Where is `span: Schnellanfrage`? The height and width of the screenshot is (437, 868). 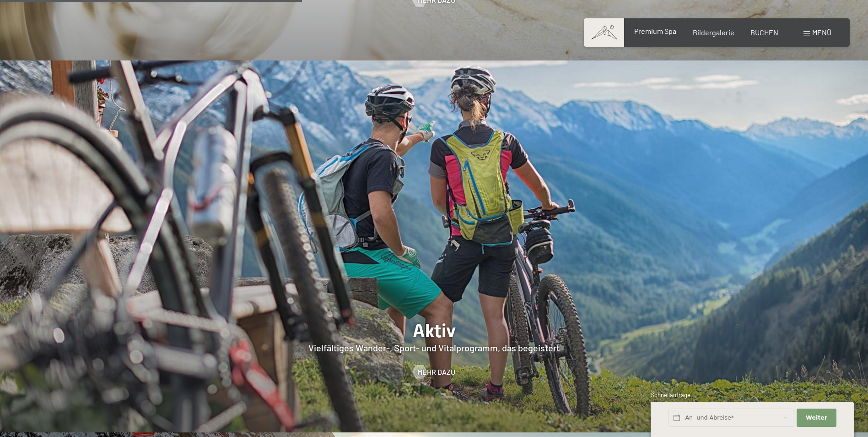
span: Schnellanfrage is located at coordinates (670, 394).